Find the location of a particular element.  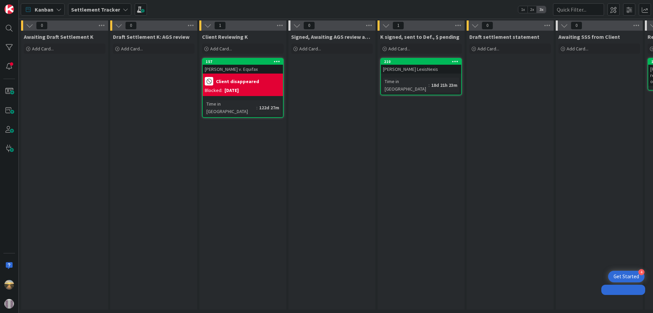

span: Signed, Awaiting AGS review and return to Defendant is located at coordinates (332, 37).